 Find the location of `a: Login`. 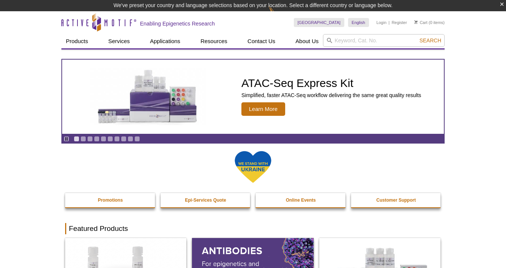

a: Login is located at coordinates (382, 22).